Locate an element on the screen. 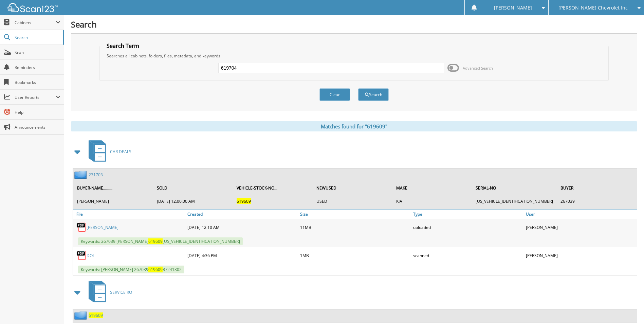  div: Matches found for "619609" is located at coordinates (354, 126).